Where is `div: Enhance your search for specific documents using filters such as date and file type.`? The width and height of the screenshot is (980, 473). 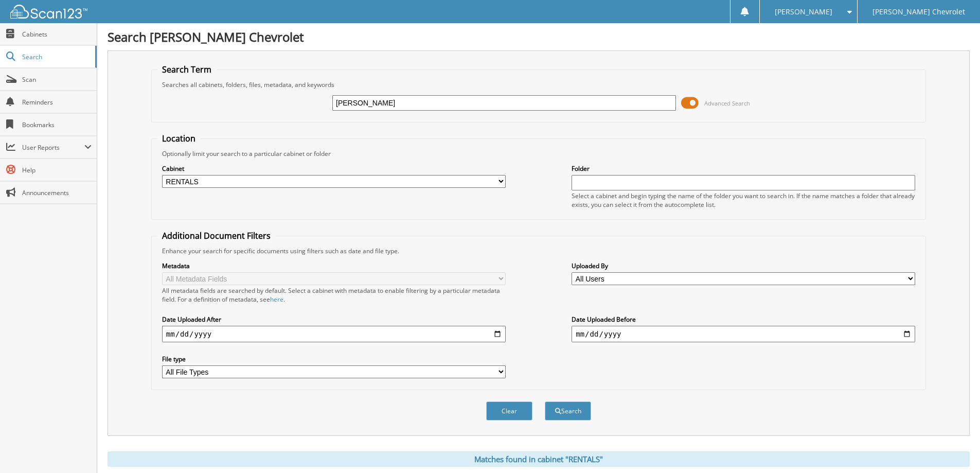
div: Enhance your search for specific documents using filters such as date and file type. is located at coordinates (539, 251).